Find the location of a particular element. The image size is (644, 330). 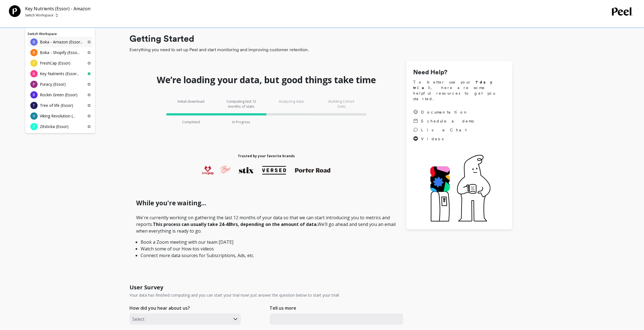

h1: Trusted by your favorite brands is located at coordinates (266, 156).